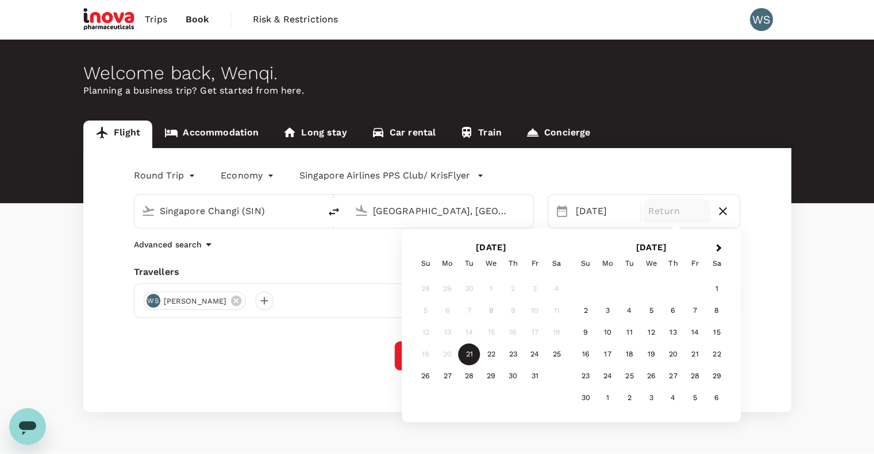 The width and height of the screenshot is (874, 454). Describe the element at coordinates (156, 20) in the screenshot. I see `span: Trips` at that location.